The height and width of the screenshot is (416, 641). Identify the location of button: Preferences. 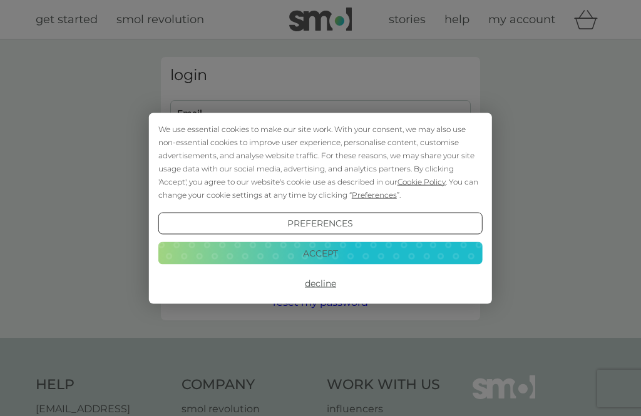
(320, 223).